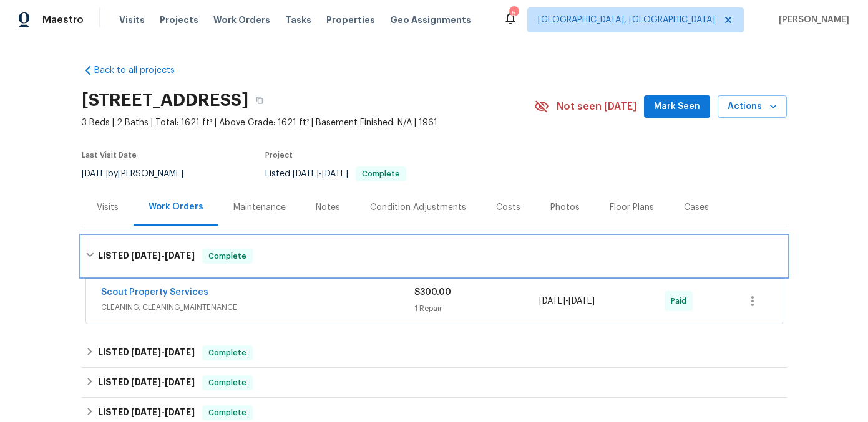  I want to click on span: Last Visit Date, so click(109, 156).